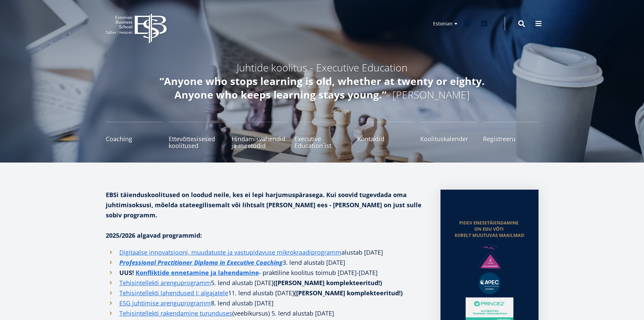  What do you see at coordinates (511, 139) in the screenshot?
I see `span: Registreeru` at bounding box center [511, 139].